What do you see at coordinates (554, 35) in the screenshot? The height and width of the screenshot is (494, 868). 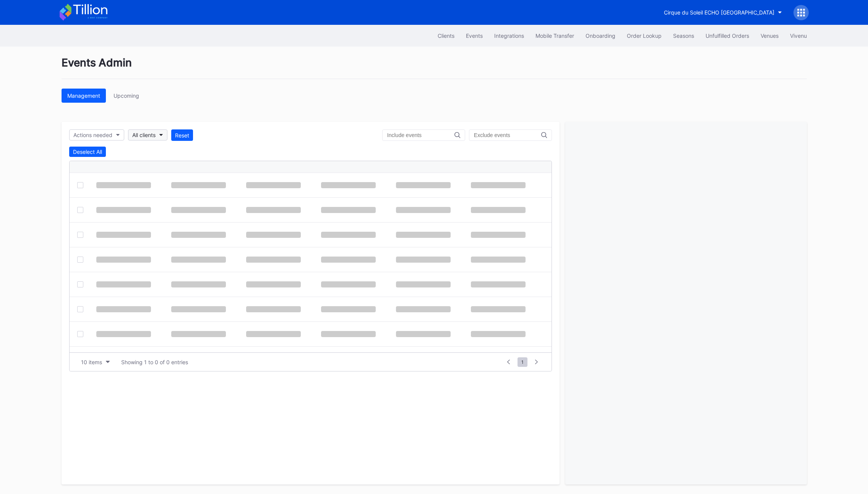 I see `a: Mobile Transfer` at bounding box center [554, 35].